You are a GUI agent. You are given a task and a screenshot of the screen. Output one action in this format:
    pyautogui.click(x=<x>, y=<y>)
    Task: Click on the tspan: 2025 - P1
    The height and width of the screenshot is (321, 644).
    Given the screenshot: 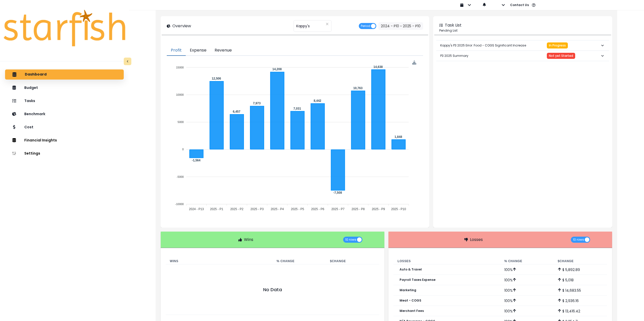 What is the action you would take?
    pyautogui.click(x=217, y=210)
    